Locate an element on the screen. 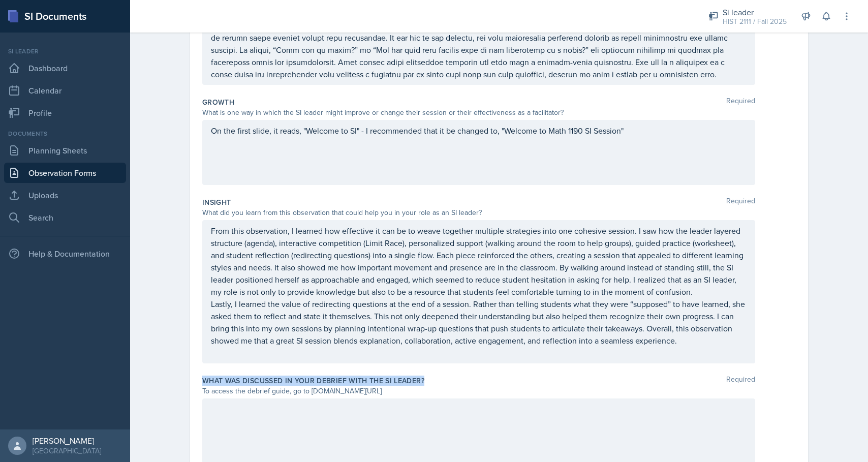 The width and height of the screenshot is (868, 462). div: What did you learn from this observation that could help you in your role as an SI leader? is located at coordinates (479, 212).